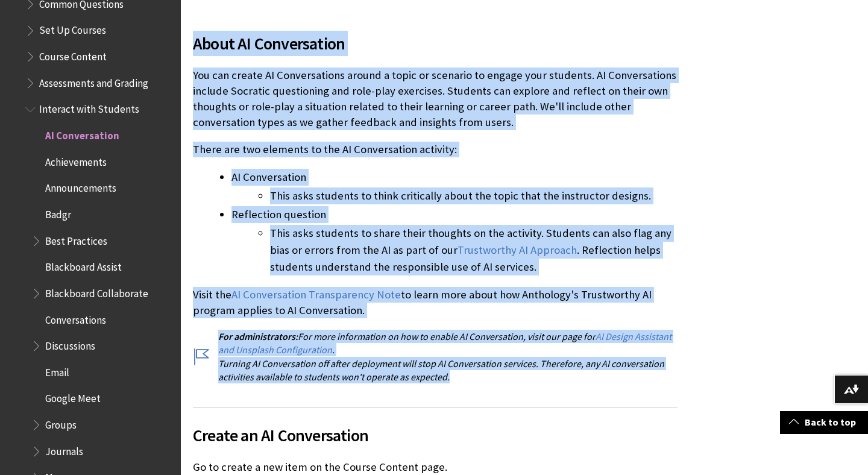 This screenshot has height=475, width=868. I want to click on span: Badgr, so click(58, 212).